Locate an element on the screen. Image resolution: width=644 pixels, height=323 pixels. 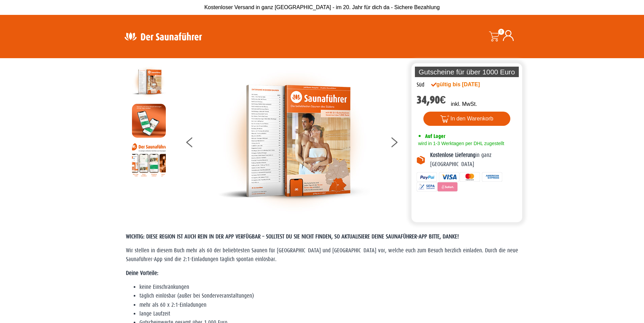
li: lange Laufzeit is located at coordinates (329, 314).